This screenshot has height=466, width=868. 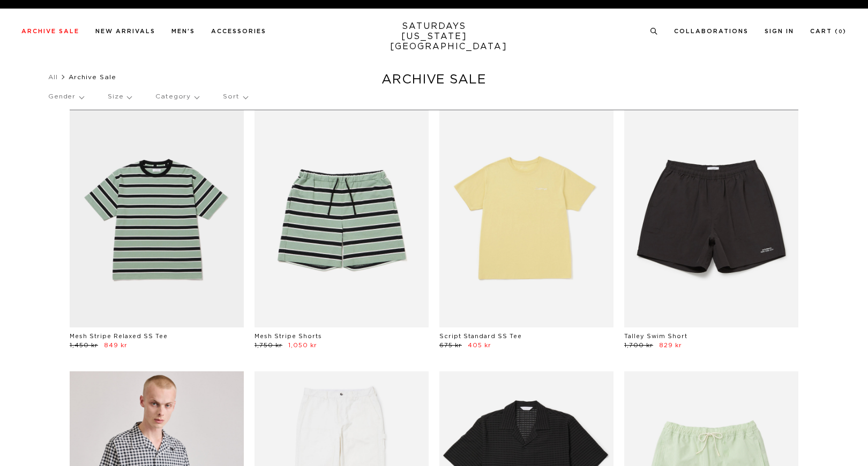 What do you see at coordinates (302, 345) in the screenshot?
I see `span: 1,050 kr` at bounding box center [302, 345].